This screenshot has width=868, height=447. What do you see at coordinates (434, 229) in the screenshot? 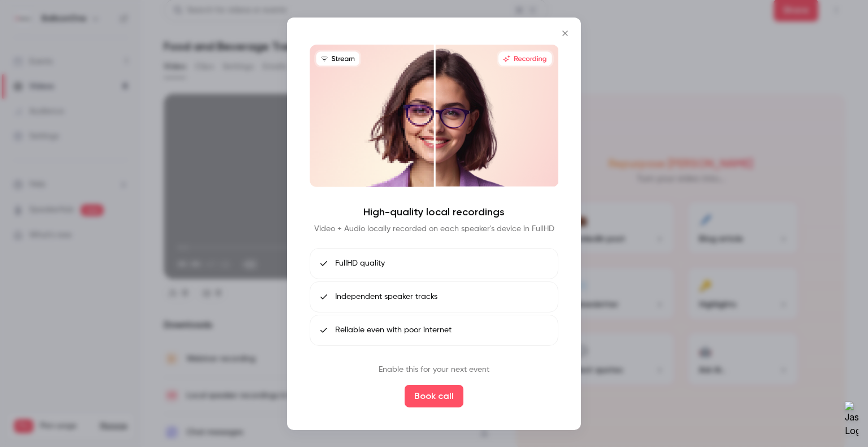
I see `p: Video + Audio locally recorded on each speaker's device in FullHD` at bounding box center [434, 229].